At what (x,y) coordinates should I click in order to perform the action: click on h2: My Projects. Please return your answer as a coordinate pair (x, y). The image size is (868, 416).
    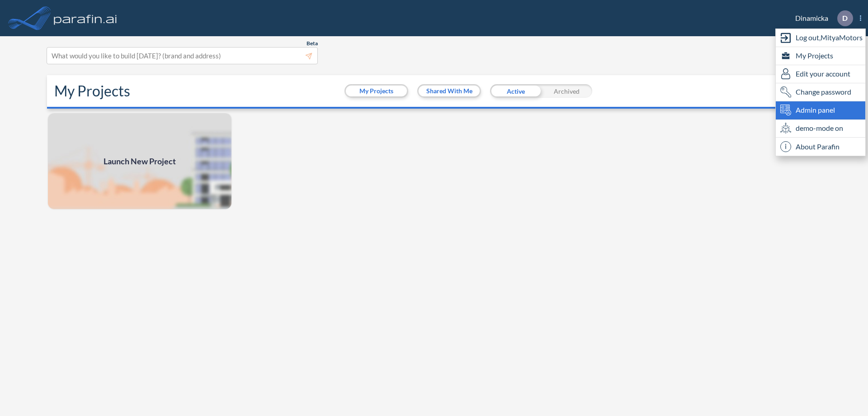
    Looking at the image, I should click on (92, 91).